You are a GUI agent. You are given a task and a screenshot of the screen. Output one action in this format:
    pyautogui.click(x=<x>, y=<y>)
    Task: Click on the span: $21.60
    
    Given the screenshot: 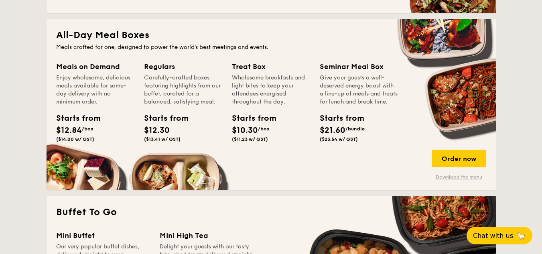 What is the action you would take?
    pyautogui.click(x=332, y=130)
    